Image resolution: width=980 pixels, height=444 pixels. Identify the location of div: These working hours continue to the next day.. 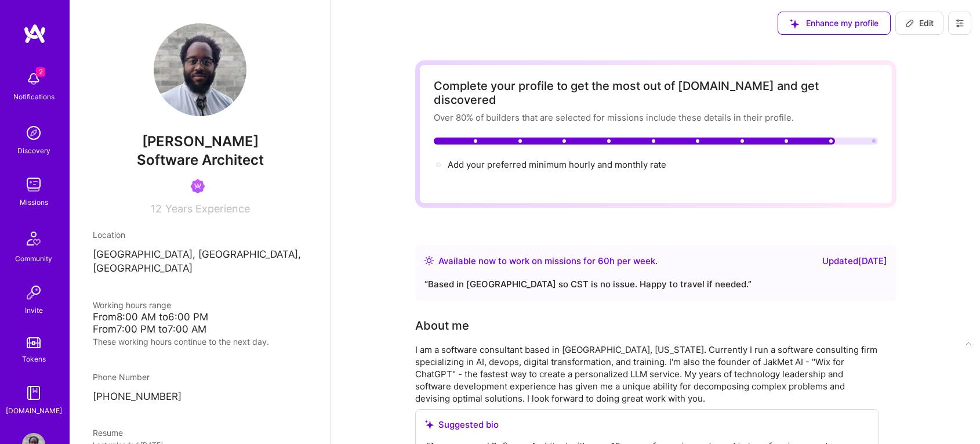
(200, 341).